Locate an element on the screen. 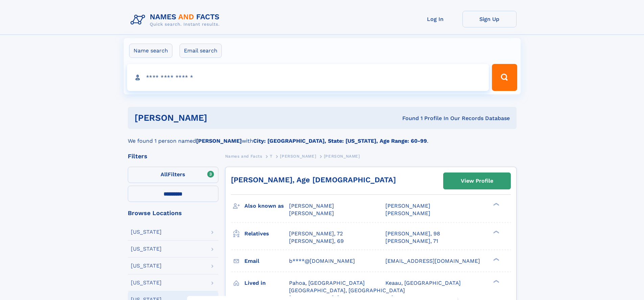  div: View Profile is located at coordinates (477, 181).